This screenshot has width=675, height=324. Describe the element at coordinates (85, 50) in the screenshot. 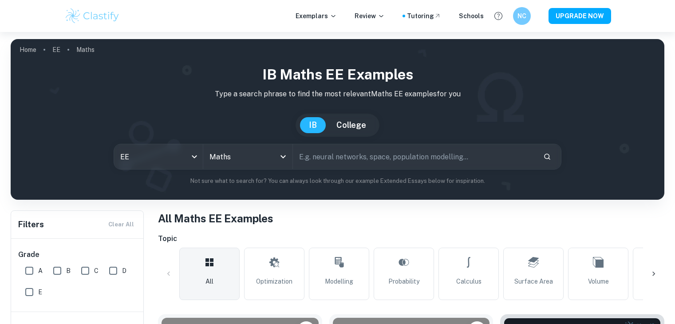

I see `p: Maths` at that location.